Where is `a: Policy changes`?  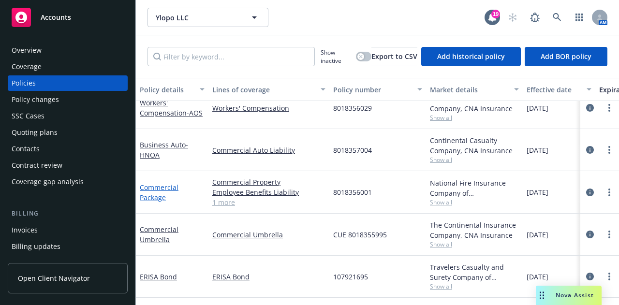 a: Policy changes is located at coordinates (68, 100).